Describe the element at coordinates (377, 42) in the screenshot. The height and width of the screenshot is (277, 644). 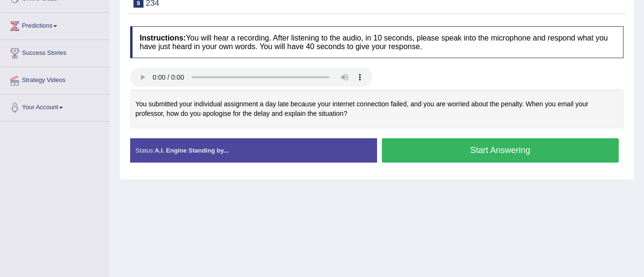
I see `h4: You will hear a recording. After listening to the audio, in 10 seconds, please speak into the mic...` at that location.